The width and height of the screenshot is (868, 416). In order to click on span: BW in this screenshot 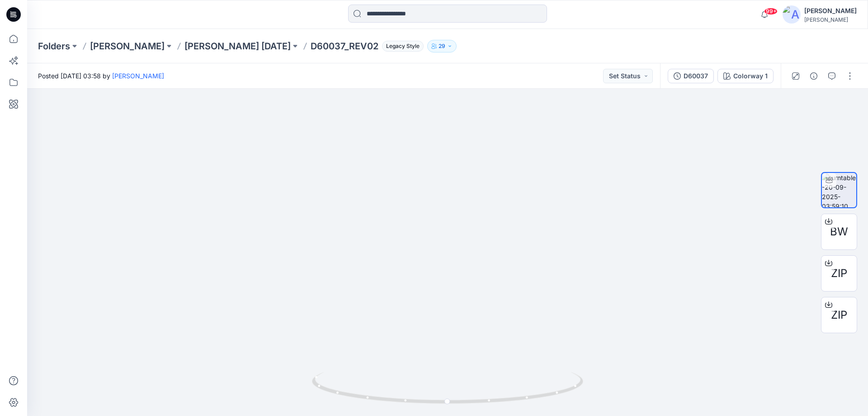, I will do `click(839, 232)`.